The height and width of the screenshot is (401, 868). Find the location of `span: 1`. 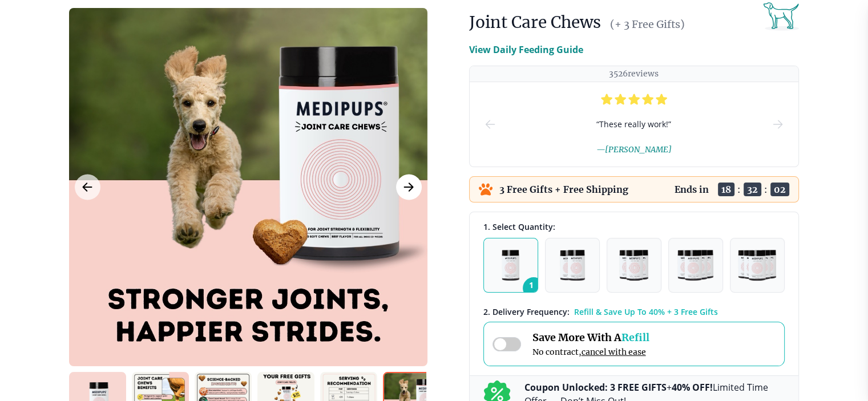

span: 1 is located at coordinates (534, 288).